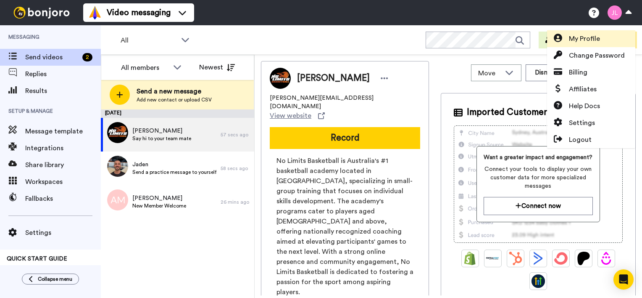  I want to click on span: Jaden, so click(174, 164).